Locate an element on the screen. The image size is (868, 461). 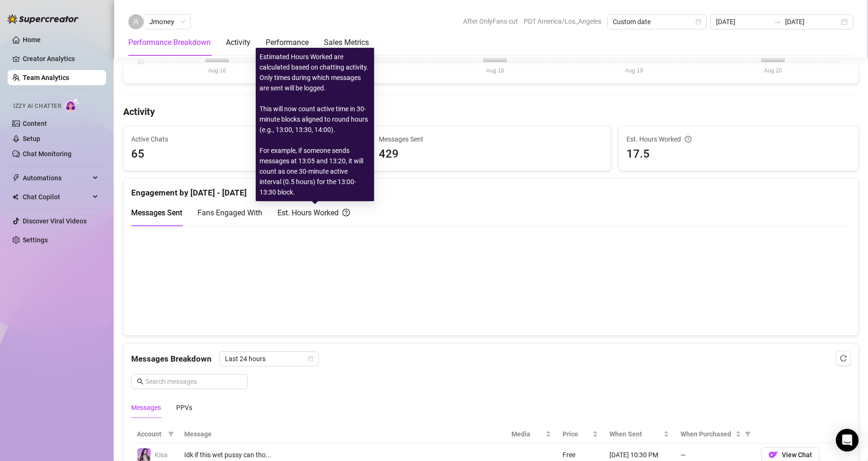
div: Activity is located at coordinates (238, 43).